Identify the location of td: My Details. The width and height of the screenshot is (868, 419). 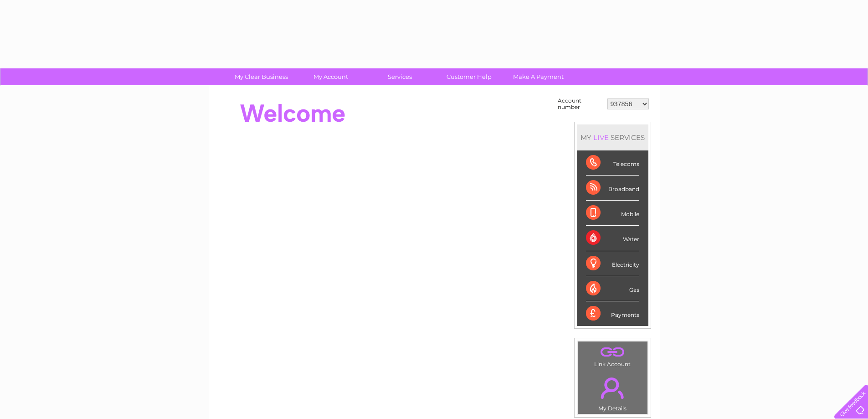
(612, 392).